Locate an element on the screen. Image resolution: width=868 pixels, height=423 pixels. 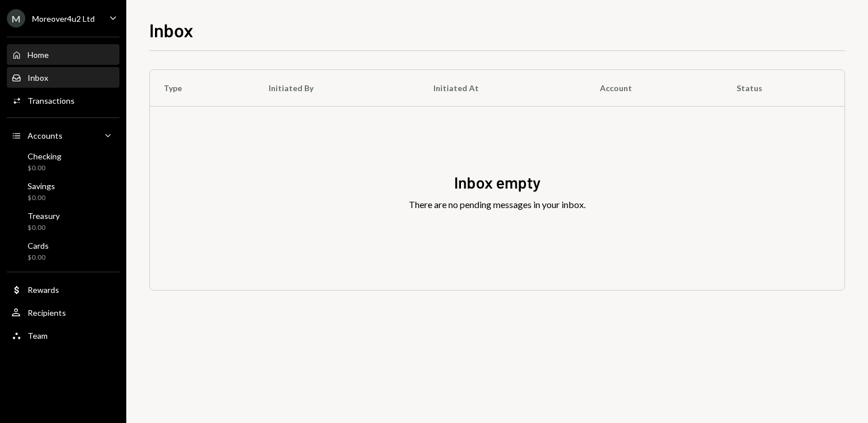
a: Rewards is located at coordinates (63, 290).